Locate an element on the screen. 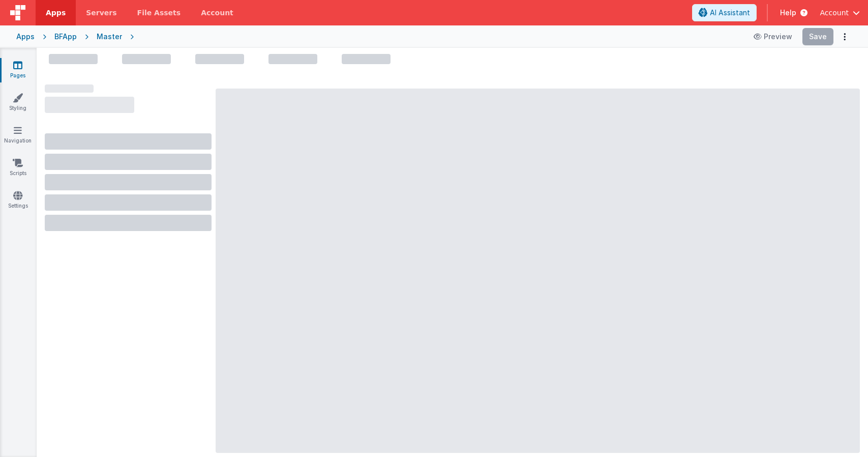 Image resolution: width=868 pixels, height=457 pixels. button: AI Assistant is located at coordinates (724, 13).